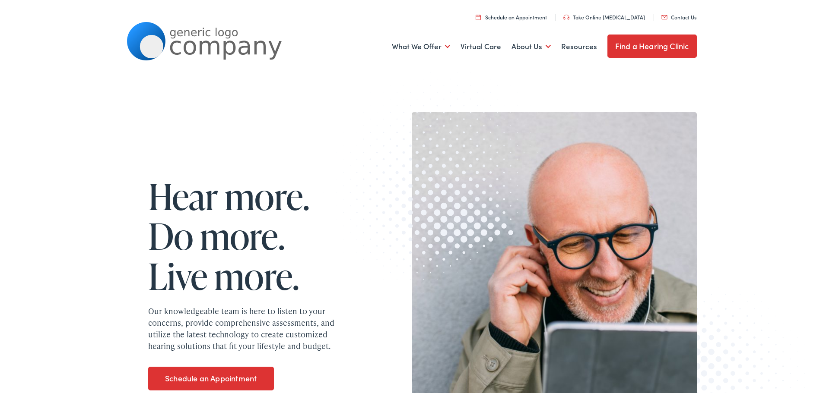 Image resolution: width=823 pixels, height=393 pixels. Describe the element at coordinates (678, 17) in the screenshot. I see `a: Contact Us` at that location.